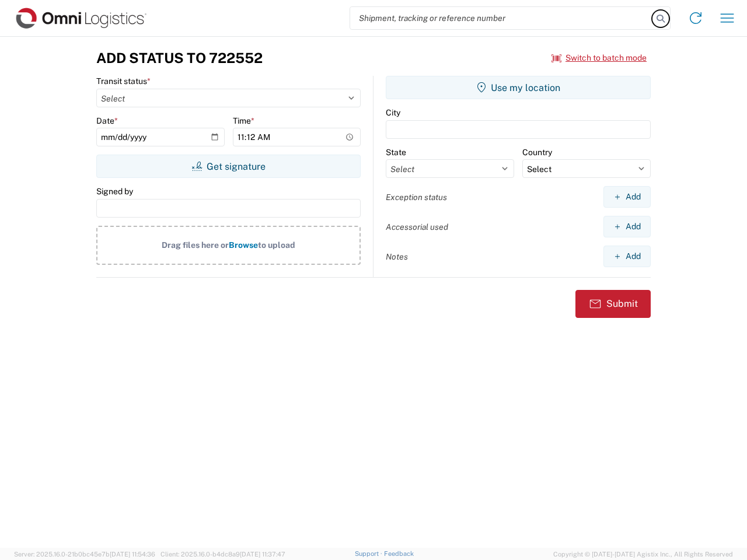 This screenshot has width=747, height=560. What do you see at coordinates (370, 554) in the screenshot?
I see `a: Support` at bounding box center [370, 554].